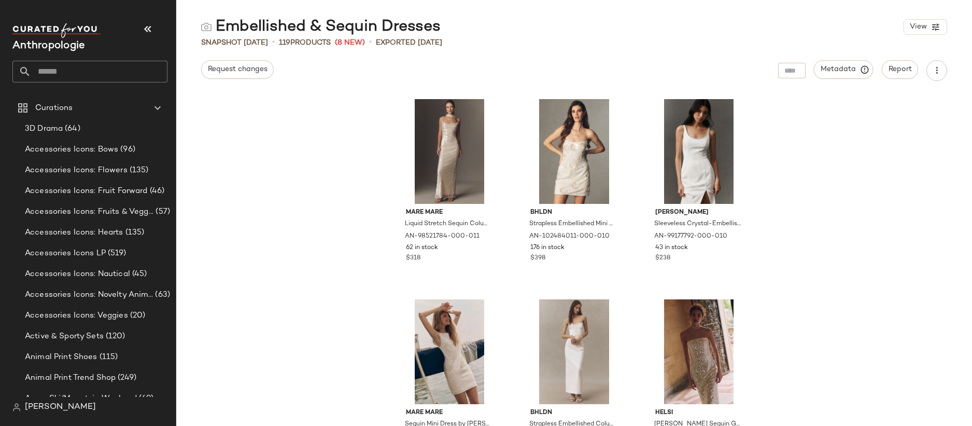 Image resolution: width=972 pixels, height=426 pixels. Describe the element at coordinates (285, 43) in the screenshot. I see `span: 119` at that location.